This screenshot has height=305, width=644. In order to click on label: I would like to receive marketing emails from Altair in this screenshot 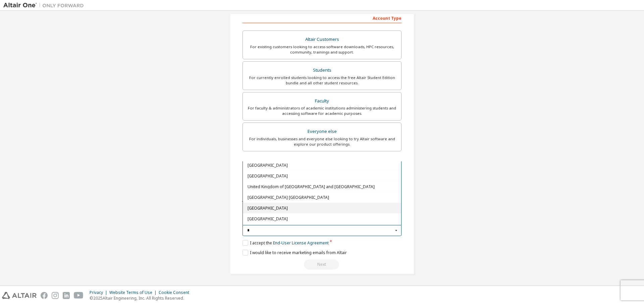, I will do `click(294, 253)`.